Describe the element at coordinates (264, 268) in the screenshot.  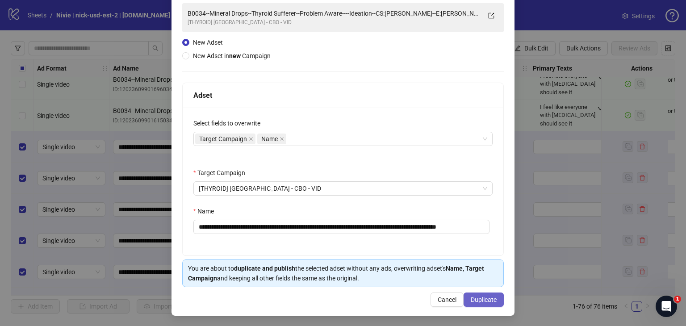
I see `strong: duplicate and publish` at that location.